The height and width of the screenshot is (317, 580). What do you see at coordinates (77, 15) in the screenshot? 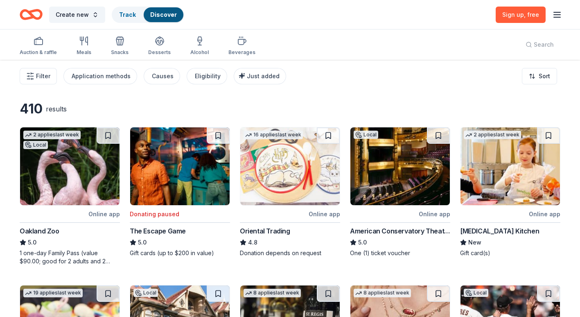
I see `button: Create new` at bounding box center [77, 15].